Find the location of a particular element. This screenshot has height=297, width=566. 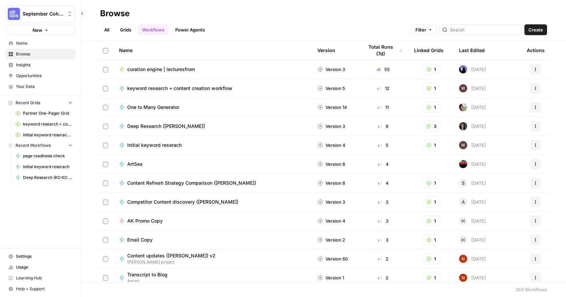

span: Filter is located at coordinates (421, 30).